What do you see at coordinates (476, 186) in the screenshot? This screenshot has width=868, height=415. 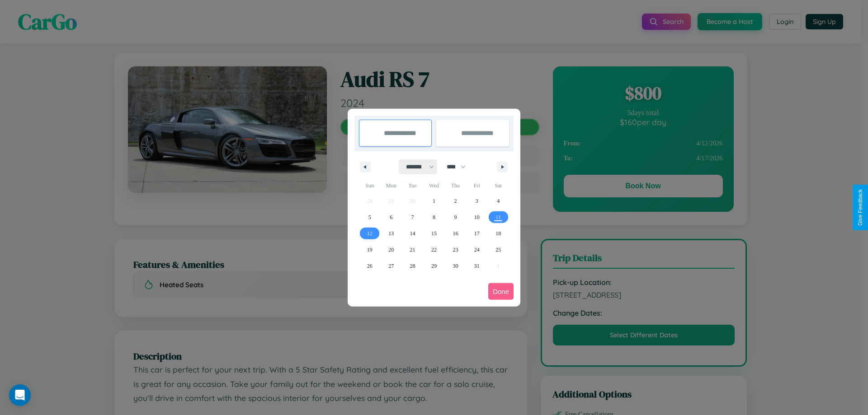 I see `span: Fri` at bounding box center [476, 186].